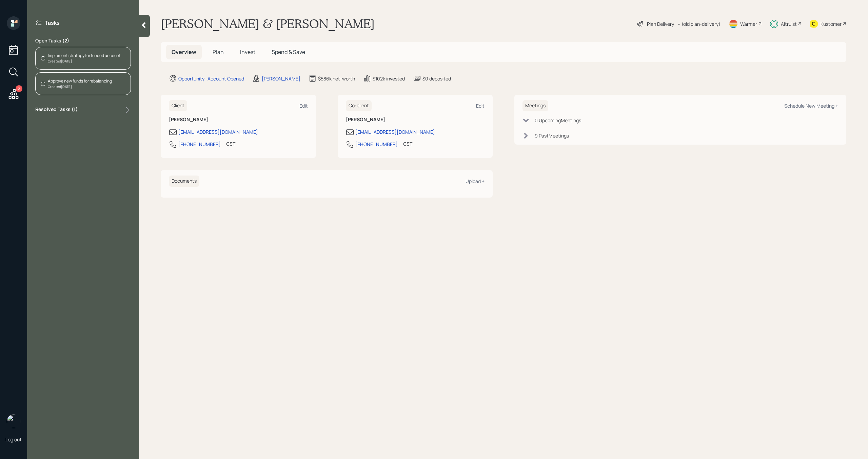 The image size is (868, 459). Describe the element at coordinates (218, 52) in the screenshot. I see `span: Plan` at that location.